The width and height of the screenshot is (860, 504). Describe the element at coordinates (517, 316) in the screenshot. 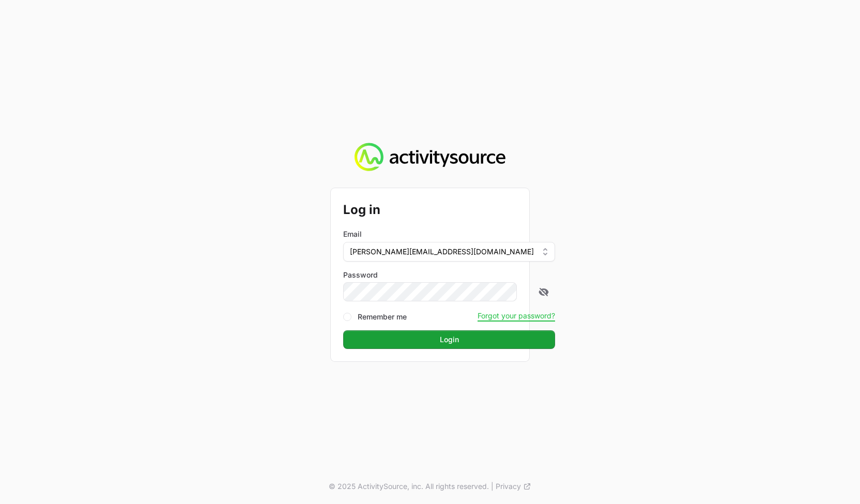

I see `button: Forgot your password?` at that location.